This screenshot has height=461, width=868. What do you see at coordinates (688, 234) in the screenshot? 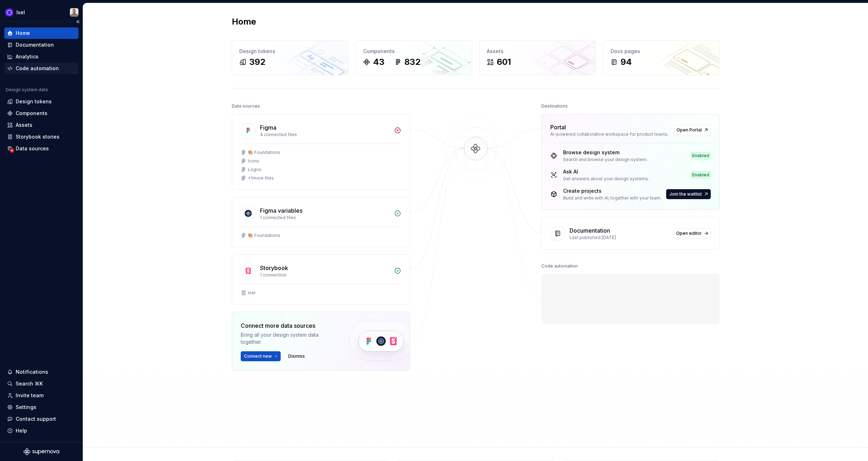
I see `span: Open editor` at bounding box center [688, 234].